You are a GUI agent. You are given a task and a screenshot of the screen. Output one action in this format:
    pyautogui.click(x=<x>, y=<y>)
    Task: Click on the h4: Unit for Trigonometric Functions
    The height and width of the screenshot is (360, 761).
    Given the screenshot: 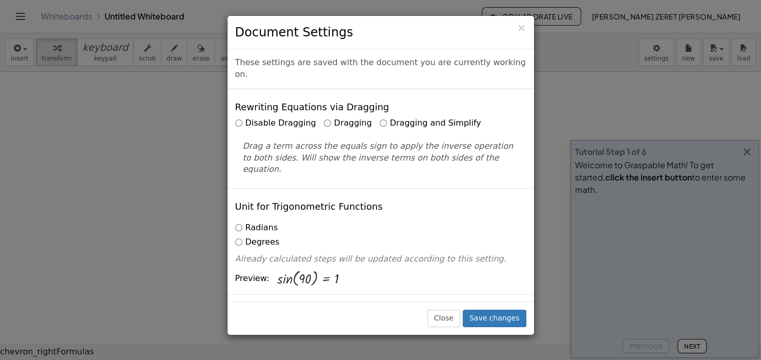 What is the action you would take?
    pyautogui.click(x=309, y=206)
    